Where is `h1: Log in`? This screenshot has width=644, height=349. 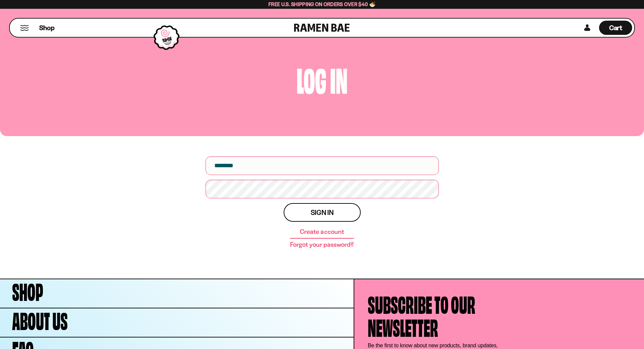
h1: Log in is located at coordinates (322, 78).